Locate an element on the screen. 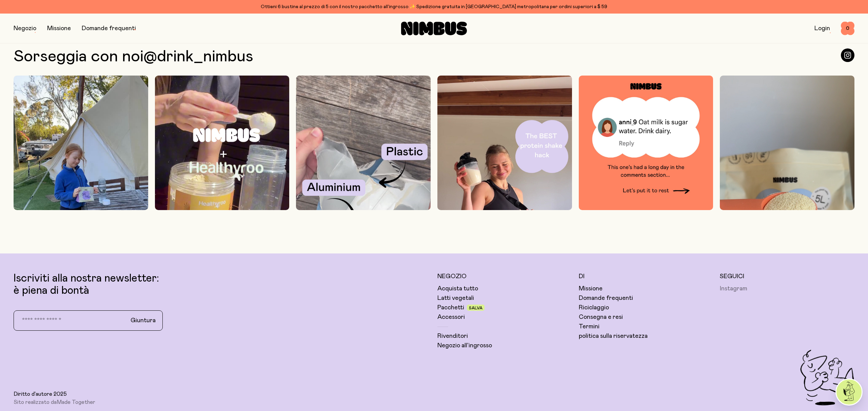 This screenshot has height=411, width=868. font: Sorseggia con noi is located at coordinates (78, 56).